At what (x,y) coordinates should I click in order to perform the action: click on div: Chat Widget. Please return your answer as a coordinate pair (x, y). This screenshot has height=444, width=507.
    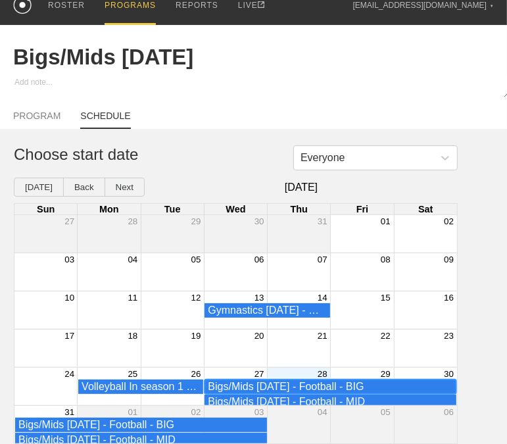
    Looking at the image, I should click on (474, 412).